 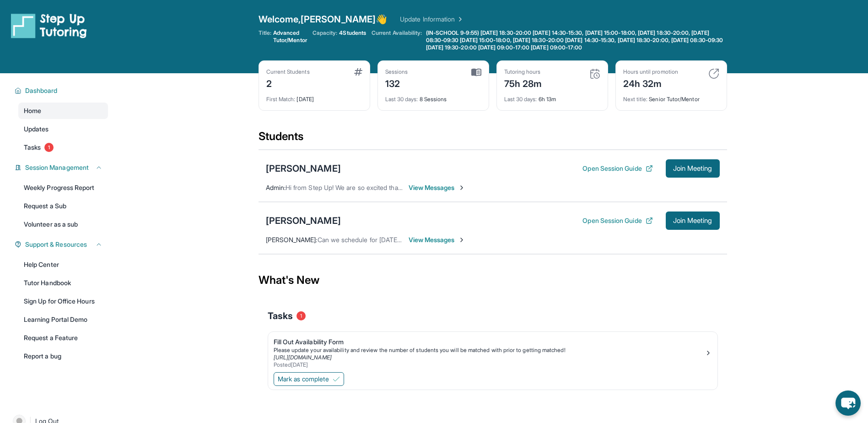 What do you see at coordinates (63, 111) in the screenshot?
I see `a: Home` at bounding box center [63, 111].